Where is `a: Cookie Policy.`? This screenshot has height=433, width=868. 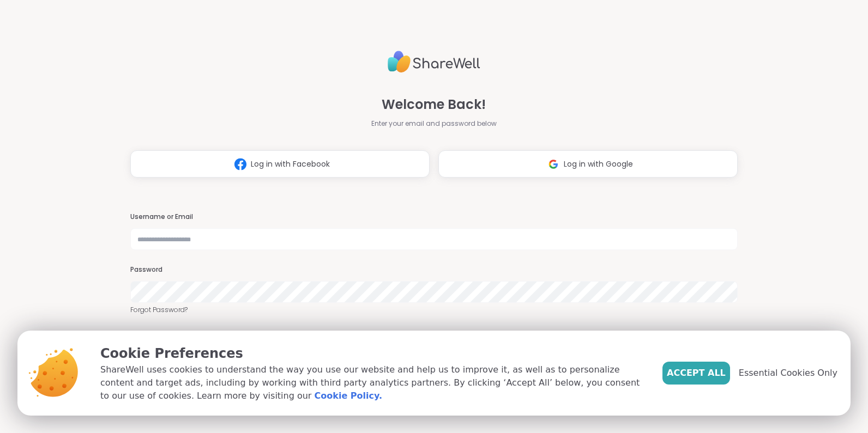 a: Cookie Policy. is located at coordinates (349, 396).